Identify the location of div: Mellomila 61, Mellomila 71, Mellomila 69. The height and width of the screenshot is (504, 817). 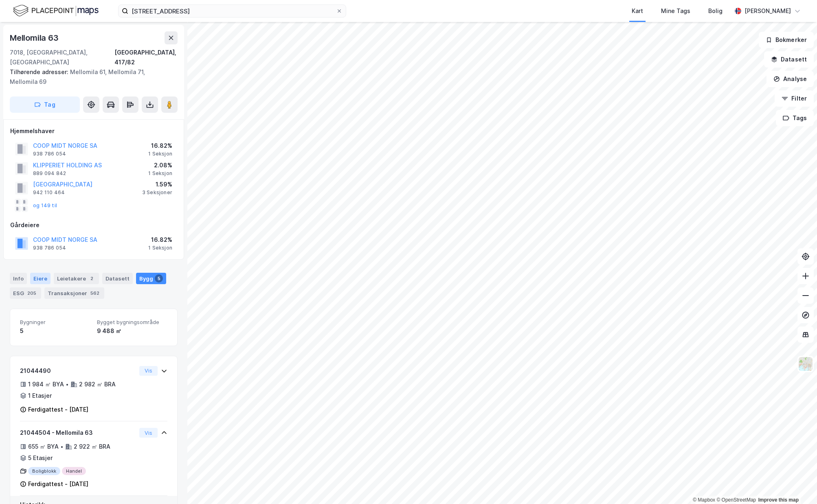
(90, 77).